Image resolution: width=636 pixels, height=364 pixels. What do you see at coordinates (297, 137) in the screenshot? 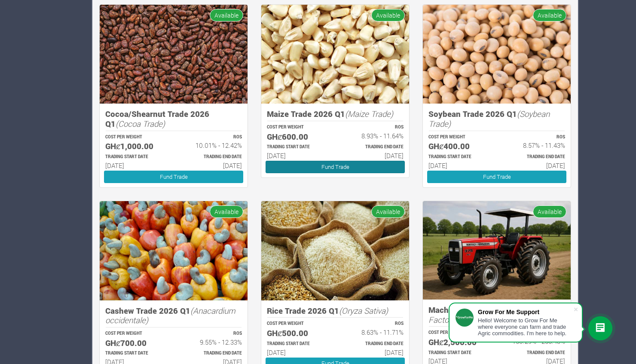
I see `h5: GHȼ600.00` at bounding box center [297, 137].